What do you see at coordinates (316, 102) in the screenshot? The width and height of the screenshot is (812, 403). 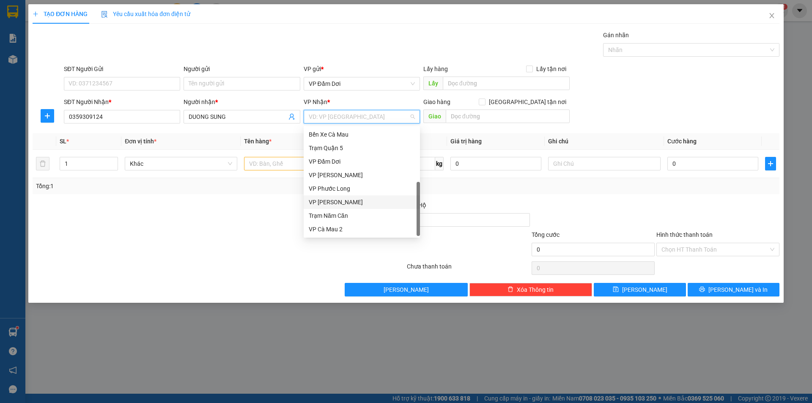 I see `span: VP Nhận` at bounding box center [316, 102].